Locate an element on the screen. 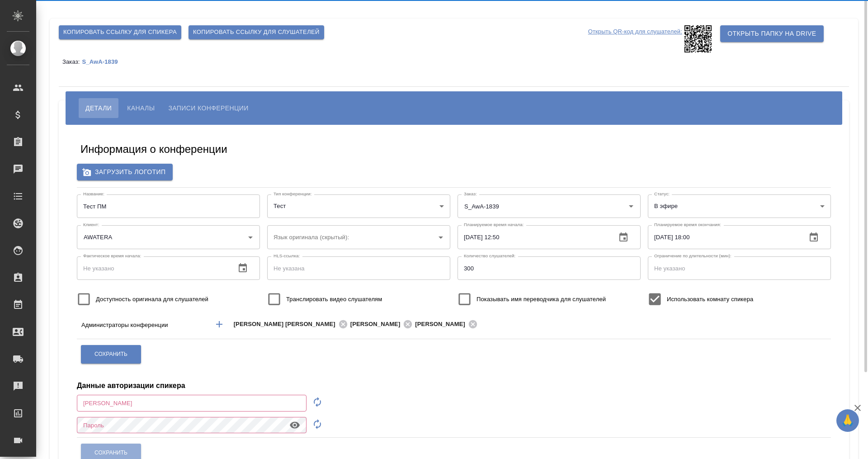  input: Не указана is located at coordinates (359, 268).